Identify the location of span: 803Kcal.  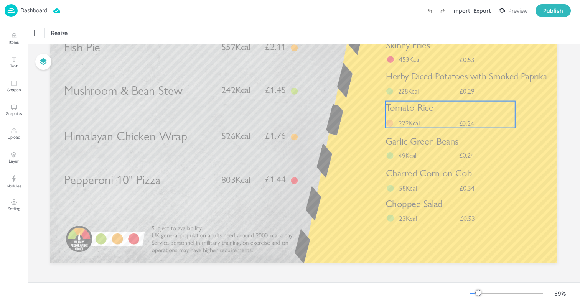
(236, 179).